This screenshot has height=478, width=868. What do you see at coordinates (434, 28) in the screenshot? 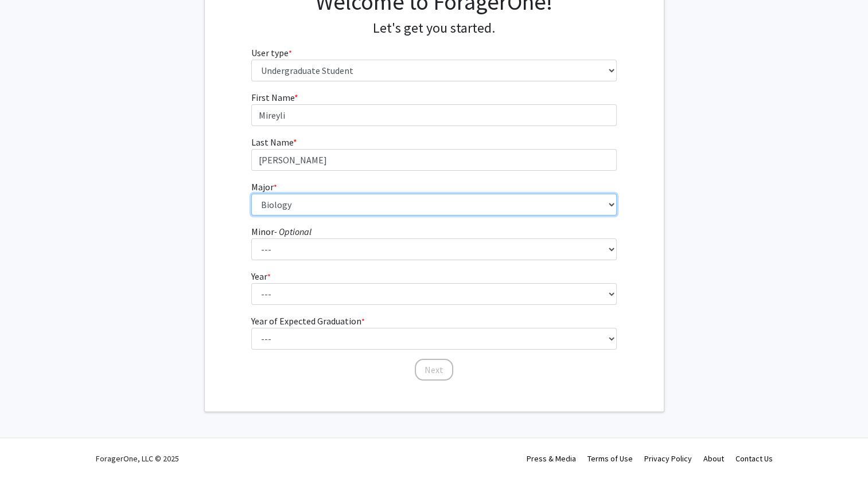
I see `h4: Let's get you started.` at bounding box center [434, 28].